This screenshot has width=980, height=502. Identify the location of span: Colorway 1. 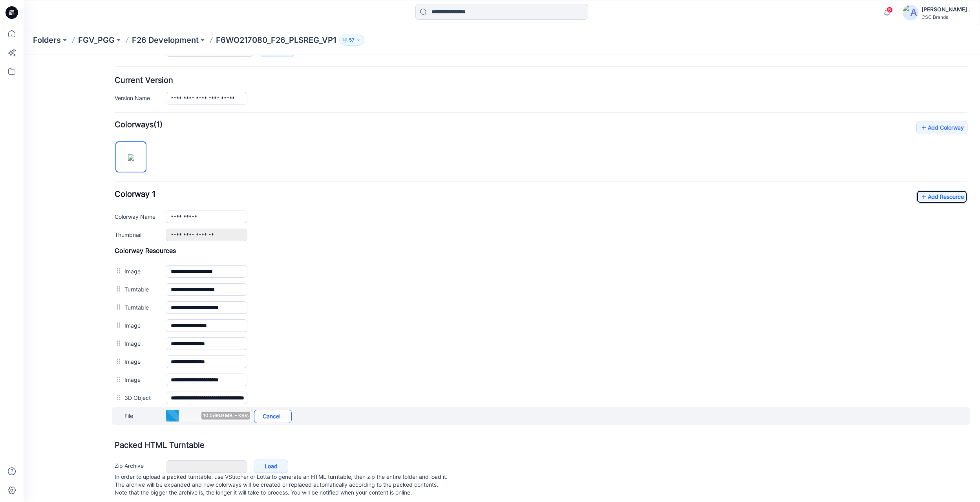
(112, 139).